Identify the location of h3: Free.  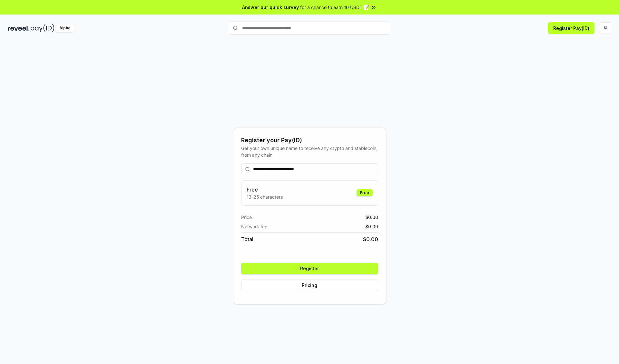
(265, 189).